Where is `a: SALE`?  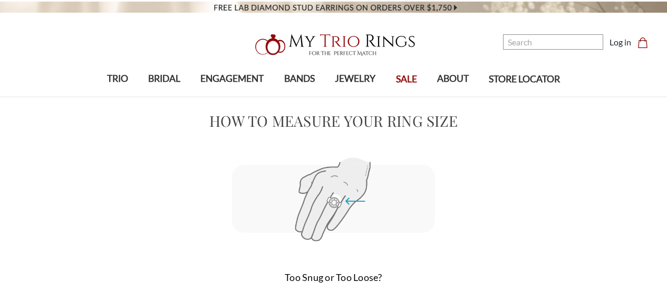 a: SALE is located at coordinates (406, 79).